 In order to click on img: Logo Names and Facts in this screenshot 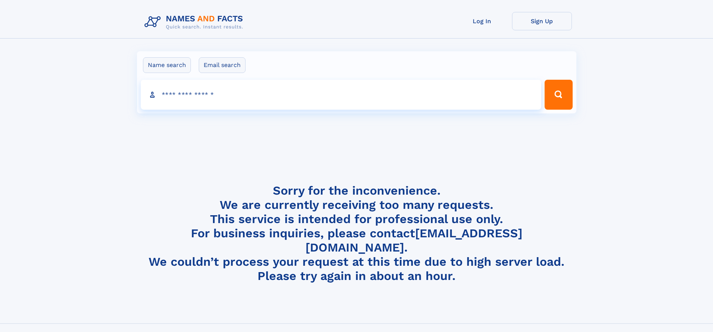, I will do `click(195, 22)`.